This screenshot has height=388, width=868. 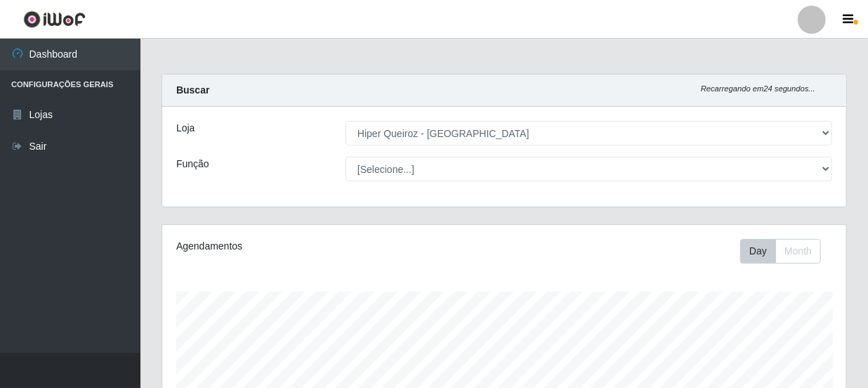 What do you see at coordinates (185, 128) in the screenshot?
I see `label: Loja` at bounding box center [185, 128].